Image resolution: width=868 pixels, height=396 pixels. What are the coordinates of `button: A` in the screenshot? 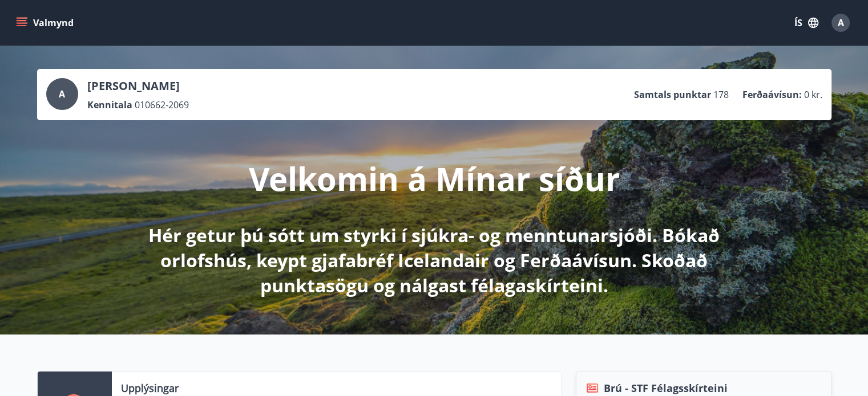 It's located at (841, 23).